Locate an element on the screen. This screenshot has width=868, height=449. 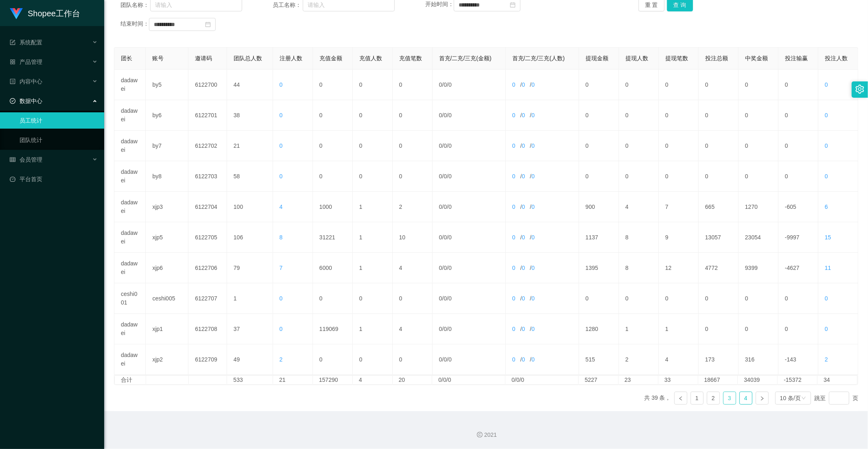
span: 数据中心 is located at coordinates (26, 101).